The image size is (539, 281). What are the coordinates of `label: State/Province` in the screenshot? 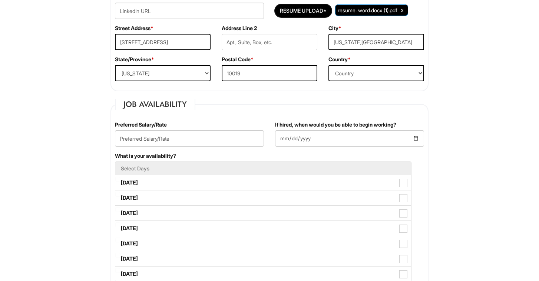 It's located at (135, 59).